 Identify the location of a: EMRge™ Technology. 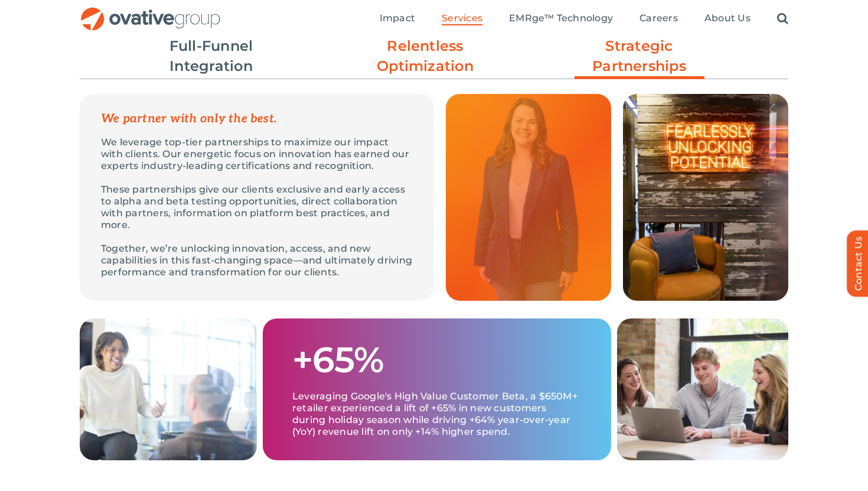
(561, 19).